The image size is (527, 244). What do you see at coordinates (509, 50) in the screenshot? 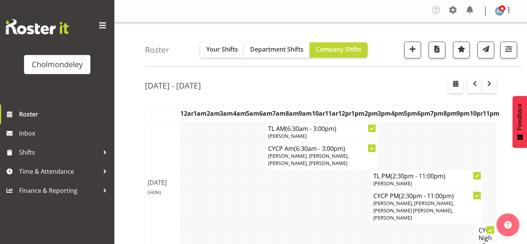
I see `button: Filter Shifts` at bounding box center [509, 50].